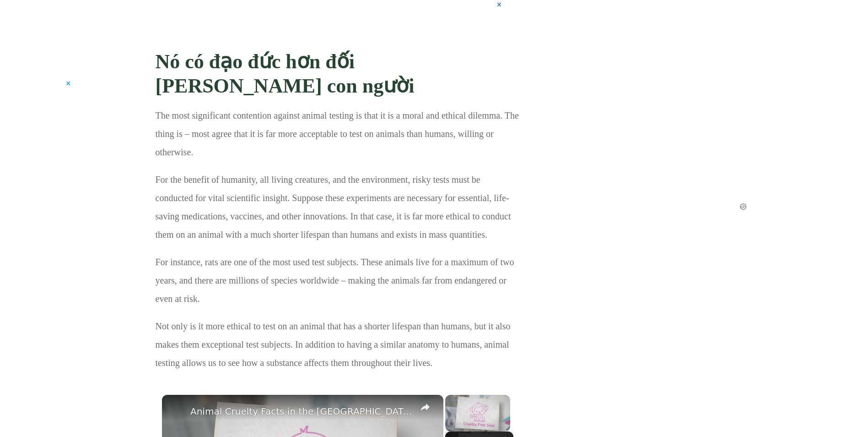 Image resolution: width=868 pixels, height=437 pixels. I want to click on p: For instance, rats are one of the most used test subjects. These animals live for a maximum of tw..., so click(337, 285).